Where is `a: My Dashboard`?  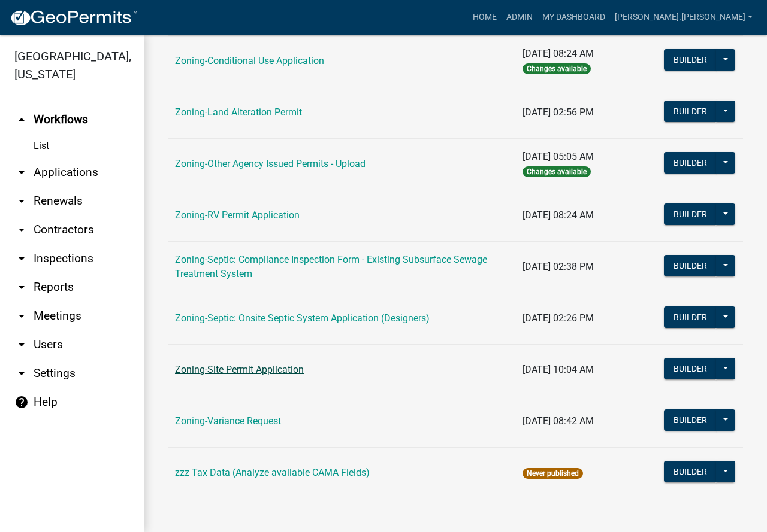
a: My Dashboard is located at coordinates (573, 17).